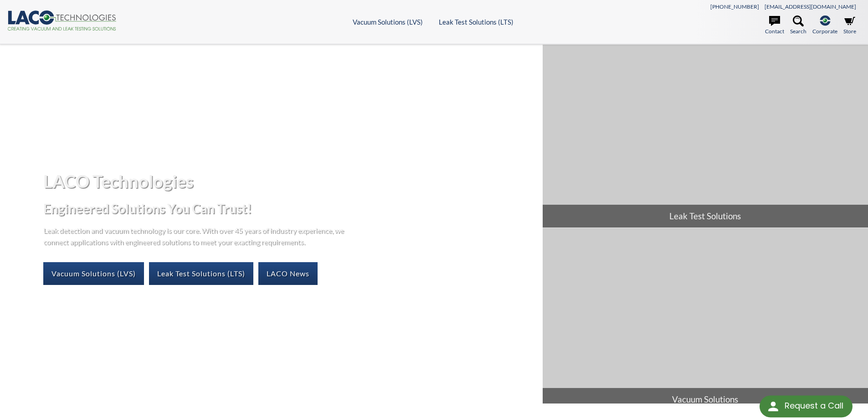 The height and width of the screenshot is (419, 868). What do you see at coordinates (705, 136) in the screenshot?
I see `a: Leak Test Solutions` at bounding box center [705, 136].